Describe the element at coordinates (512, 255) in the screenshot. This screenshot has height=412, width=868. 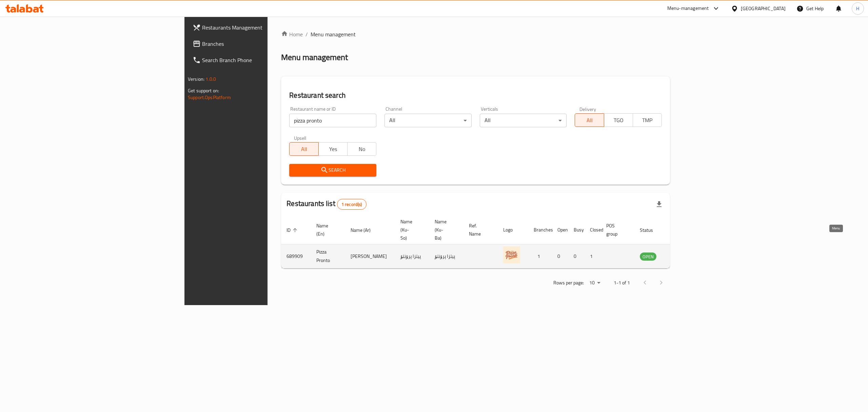
I see `img: Pizza Pronto` at that location.